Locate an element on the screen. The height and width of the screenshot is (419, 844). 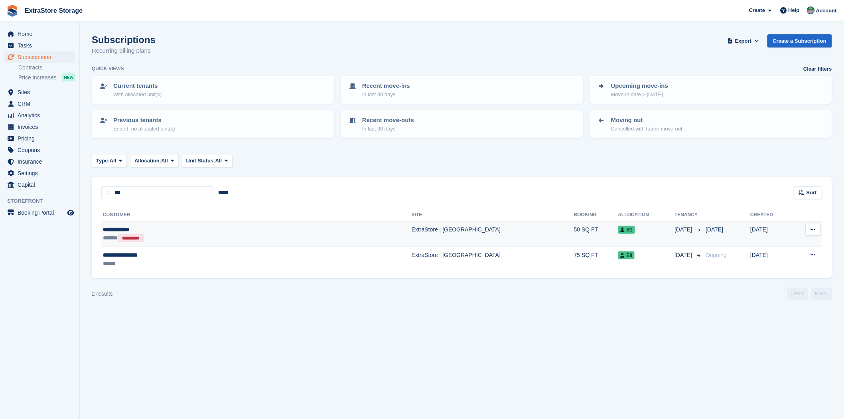
p: Recurring billing plans is located at coordinates (124, 51).